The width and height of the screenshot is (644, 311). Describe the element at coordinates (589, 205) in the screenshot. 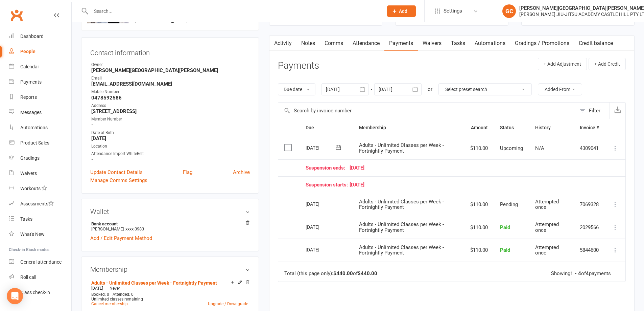

I see `td: 7069328` at that location.